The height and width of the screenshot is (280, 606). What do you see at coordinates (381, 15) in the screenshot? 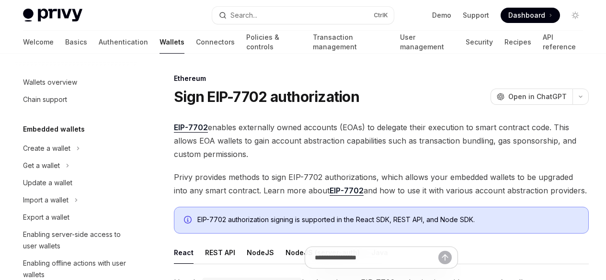
I see `span: Ctrl K` at bounding box center [381, 15].